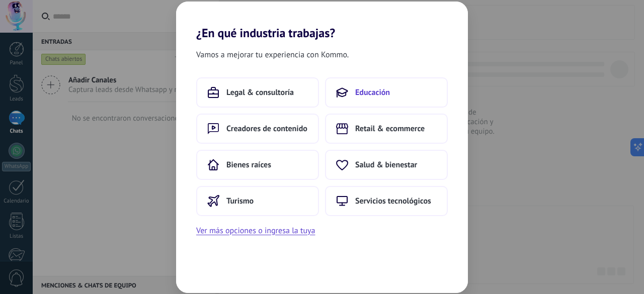 Image resolution: width=644 pixels, height=294 pixels. Describe the element at coordinates (255, 231) in the screenshot. I see `button: Ver más opciones o ingresa la tuya` at that location.